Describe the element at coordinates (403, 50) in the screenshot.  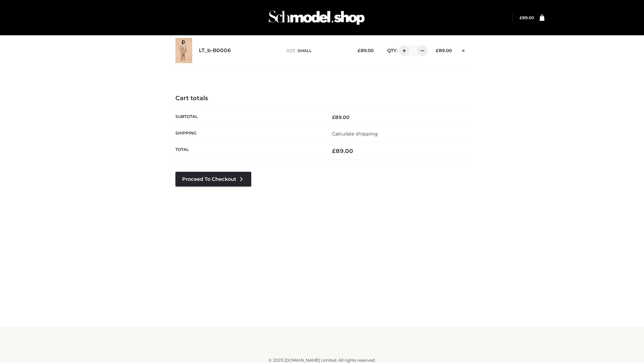
I see `div: QTY:` at that location.